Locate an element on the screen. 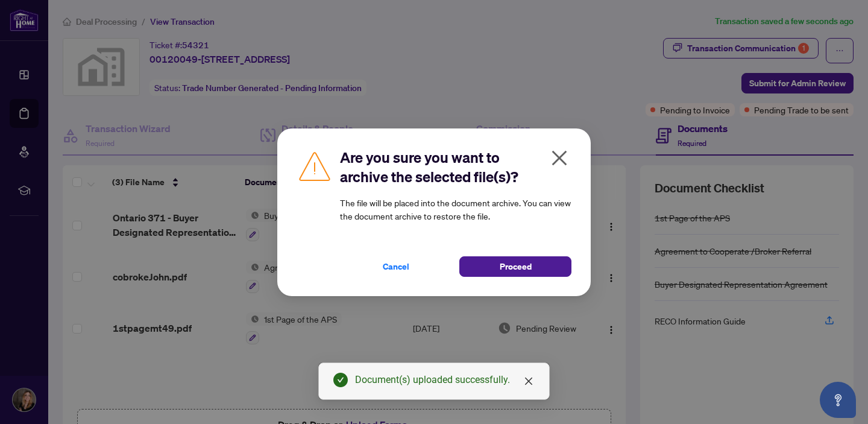 The image size is (868, 424). article: The file will be placed into the document archive. You can view the document archive to restore t... is located at coordinates (456, 209).